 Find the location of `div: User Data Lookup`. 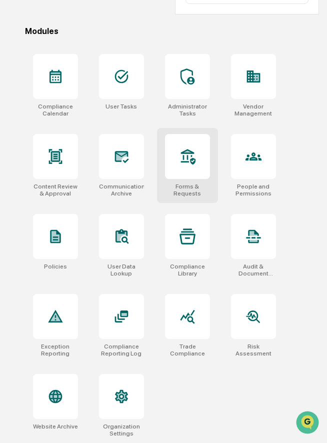

div: User Data Lookup is located at coordinates (122, 270).